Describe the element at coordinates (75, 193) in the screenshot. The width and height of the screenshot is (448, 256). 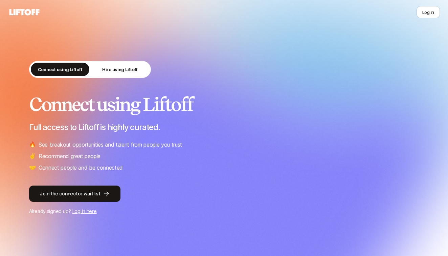
I see `button: Join the connector waitlist` at that location.